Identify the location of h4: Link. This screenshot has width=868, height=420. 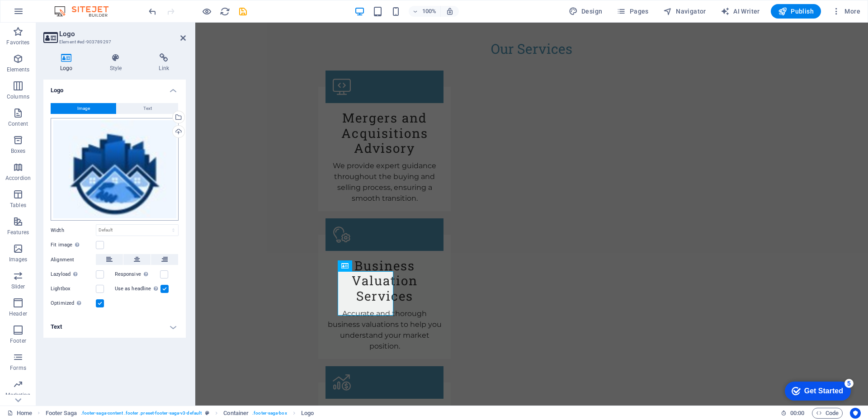
(163, 63).